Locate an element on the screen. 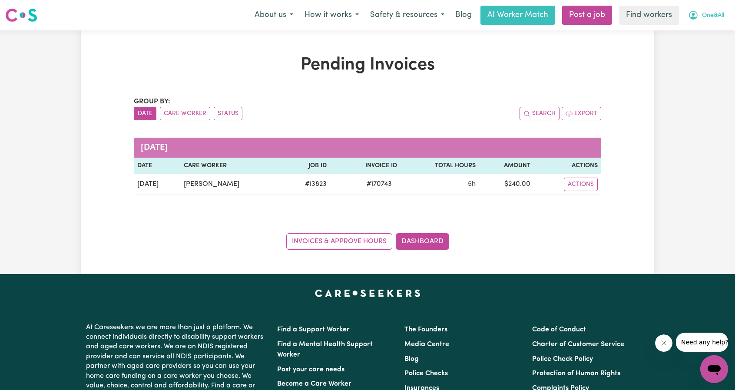  a: The Founders is located at coordinates (425, 329).